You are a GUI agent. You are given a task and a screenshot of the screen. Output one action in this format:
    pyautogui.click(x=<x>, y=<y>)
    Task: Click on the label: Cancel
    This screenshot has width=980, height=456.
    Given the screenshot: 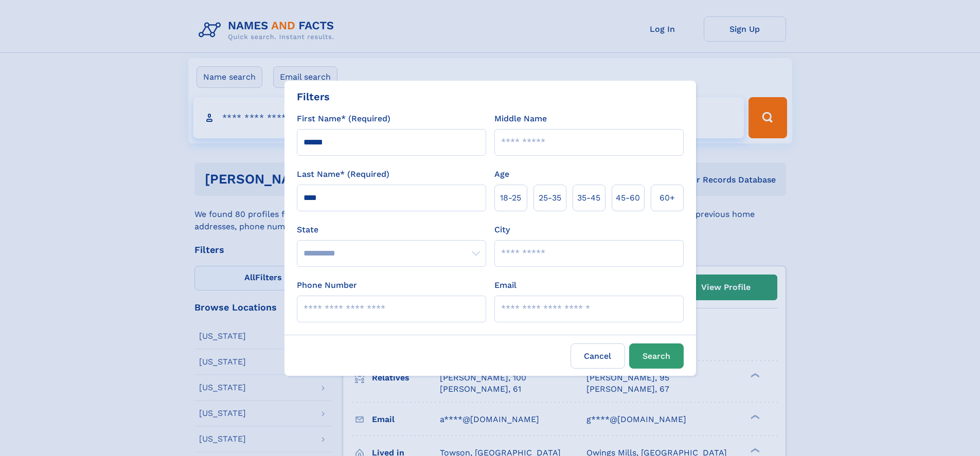 What is the action you would take?
    pyautogui.click(x=597, y=356)
    